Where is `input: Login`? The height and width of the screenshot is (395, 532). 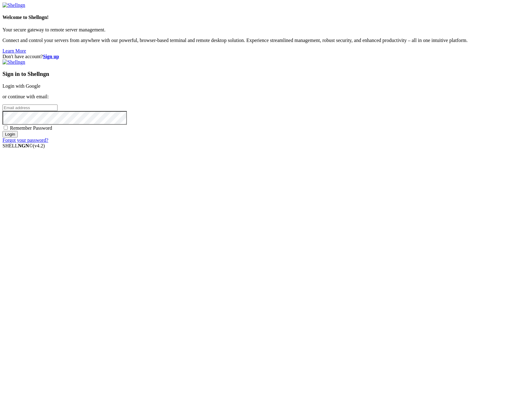
input: Login is located at coordinates (10, 134).